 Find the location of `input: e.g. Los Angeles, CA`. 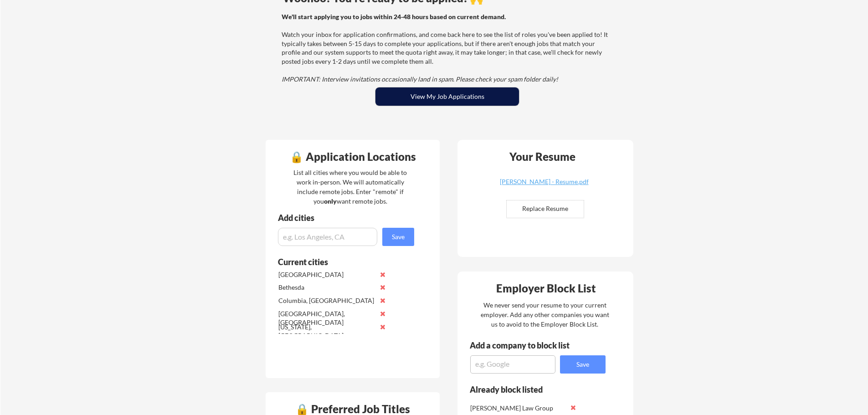

input: e.g. Los Angeles, CA is located at coordinates (327, 237).